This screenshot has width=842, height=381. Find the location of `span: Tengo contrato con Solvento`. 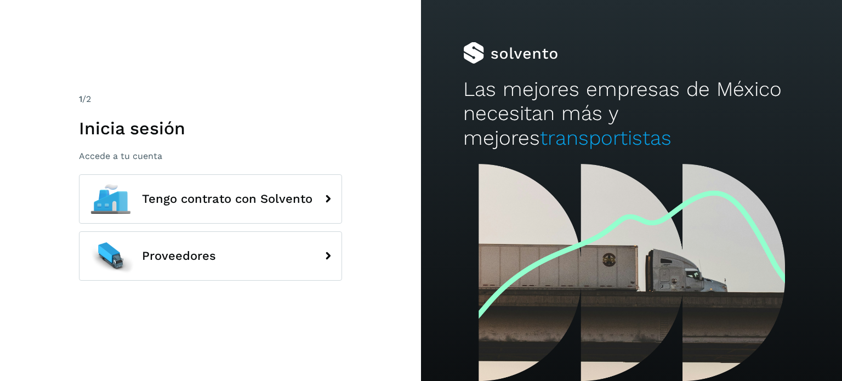

span: Tengo contrato con Solvento is located at coordinates (227, 199).